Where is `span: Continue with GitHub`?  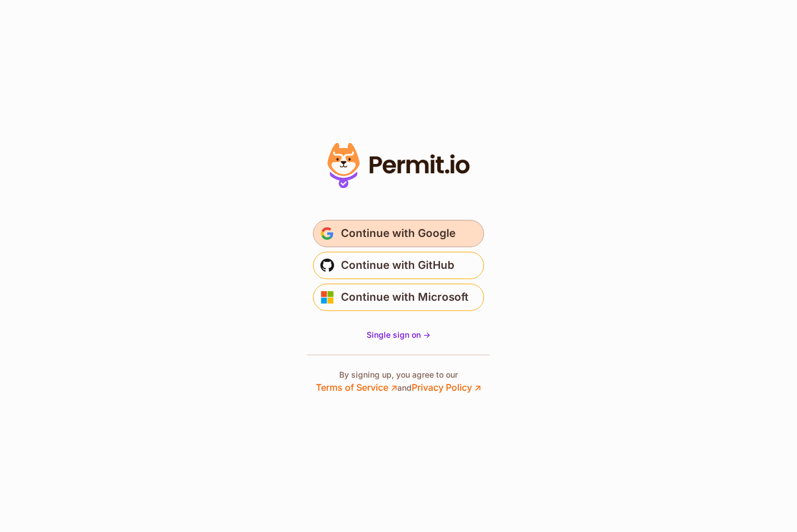
span: Continue with GitHub is located at coordinates (397, 265).